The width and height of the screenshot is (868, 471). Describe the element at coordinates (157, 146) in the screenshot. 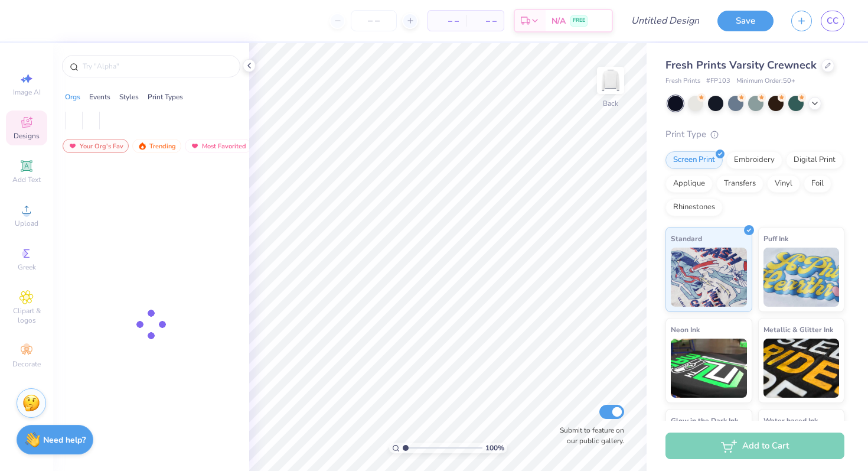

I see `div: Trending` at that location.